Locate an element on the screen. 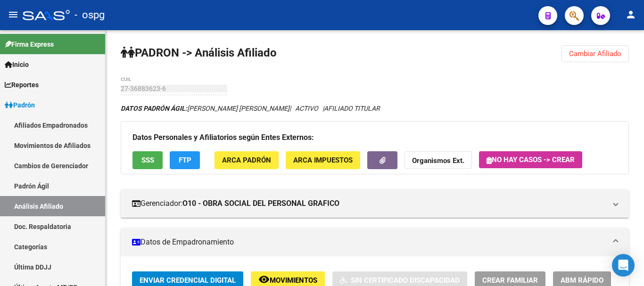  strong: Organismos Ext. is located at coordinates (438, 161).